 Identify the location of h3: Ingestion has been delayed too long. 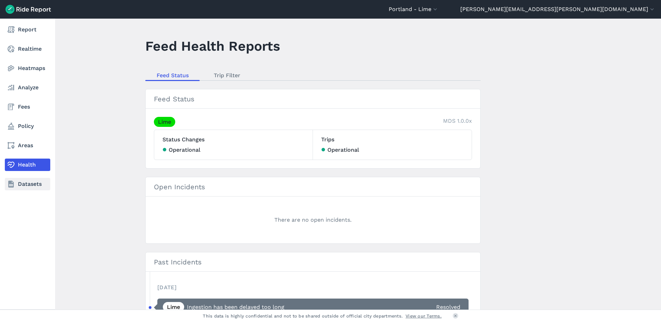
(236, 307).